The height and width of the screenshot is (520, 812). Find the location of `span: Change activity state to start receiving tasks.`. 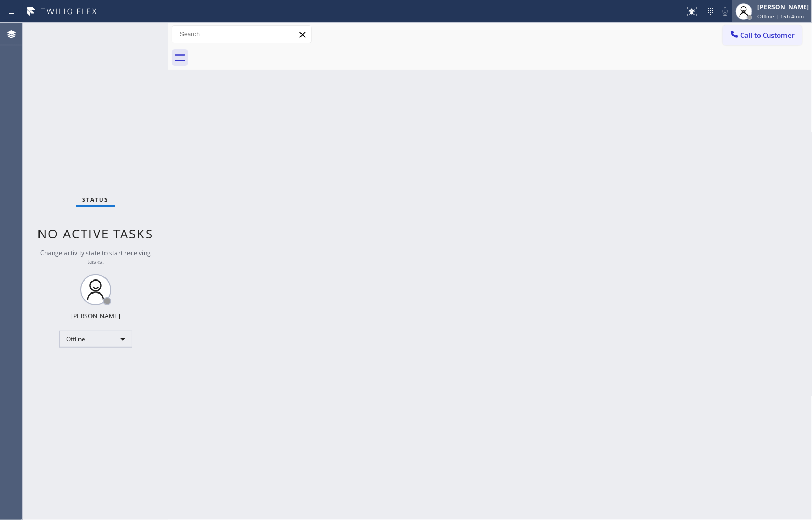

span: Change activity state to start receiving tasks. is located at coordinates (95, 257).